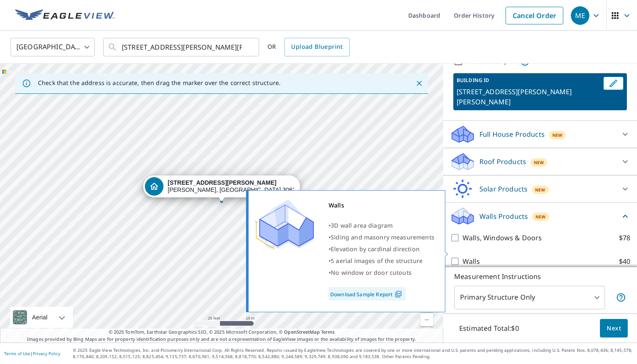  I want to click on a: Download Sample Report, so click(367, 294).